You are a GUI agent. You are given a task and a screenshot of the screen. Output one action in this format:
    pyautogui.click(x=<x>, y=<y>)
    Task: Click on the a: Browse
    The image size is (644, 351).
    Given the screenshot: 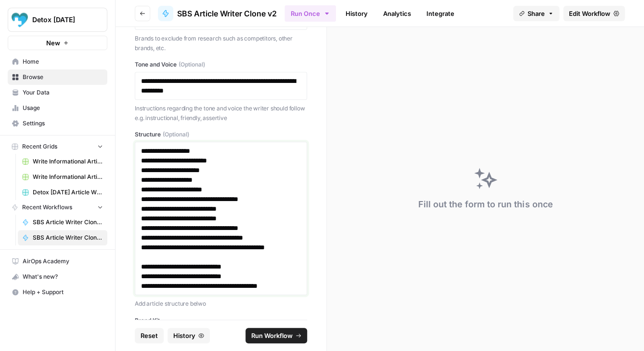 What is the action you would take?
    pyautogui.click(x=57, y=77)
    